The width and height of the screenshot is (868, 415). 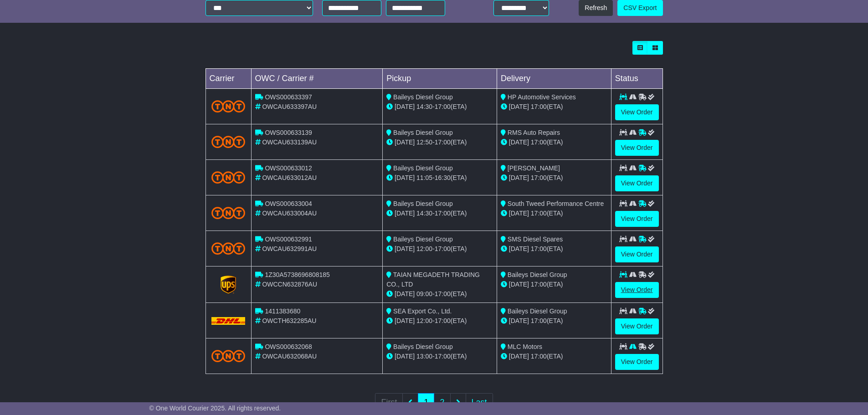 What do you see at coordinates (535, 239) in the screenshot?
I see `span: SMS Diesel Spares` at bounding box center [535, 239].